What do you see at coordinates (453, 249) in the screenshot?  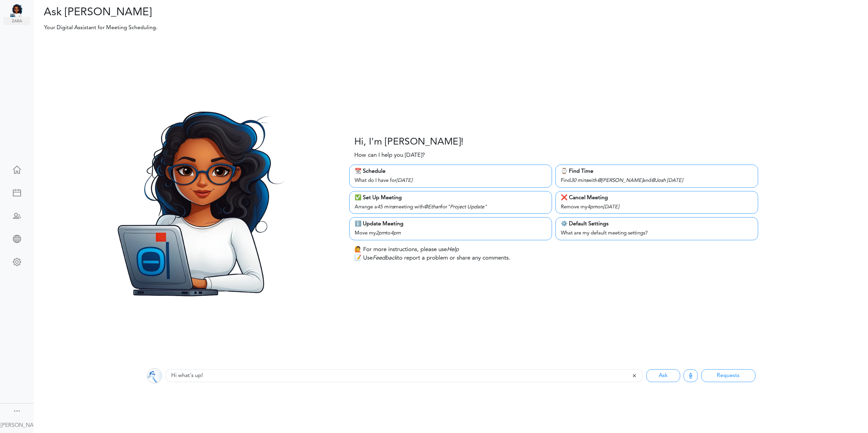 I see `i: Help` at bounding box center [453, 249].